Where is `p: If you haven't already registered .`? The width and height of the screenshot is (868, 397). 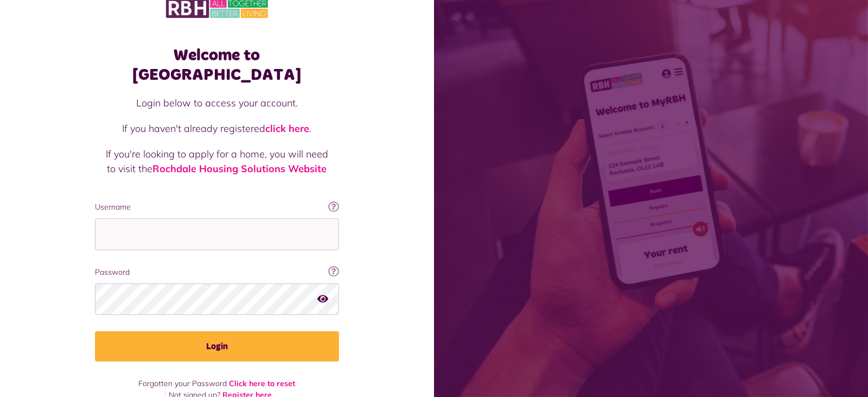 p: If you haven't already registered . is located at coordinates (217, 128).